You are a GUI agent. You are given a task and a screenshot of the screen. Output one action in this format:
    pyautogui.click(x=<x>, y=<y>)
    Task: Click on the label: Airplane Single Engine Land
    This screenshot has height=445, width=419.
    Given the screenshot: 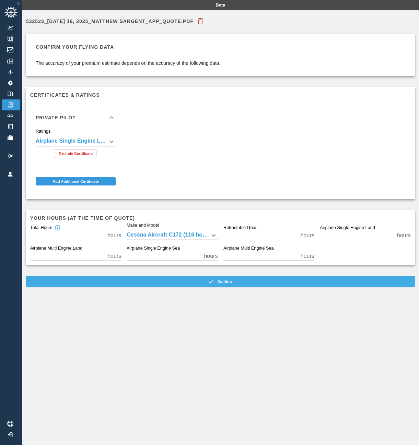 What is the action you would take?
    pyautogui.click(x=347, y=228)
    